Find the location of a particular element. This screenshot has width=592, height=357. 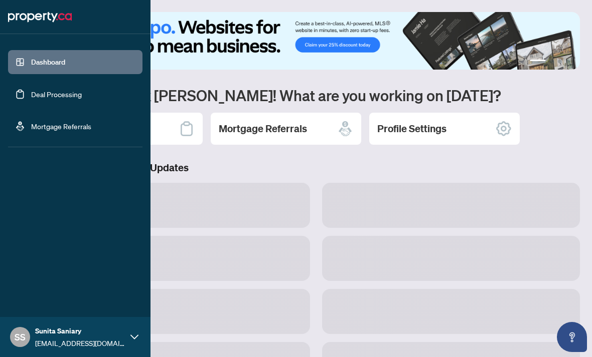

button: Open asap is located at coordinates (572, 337).